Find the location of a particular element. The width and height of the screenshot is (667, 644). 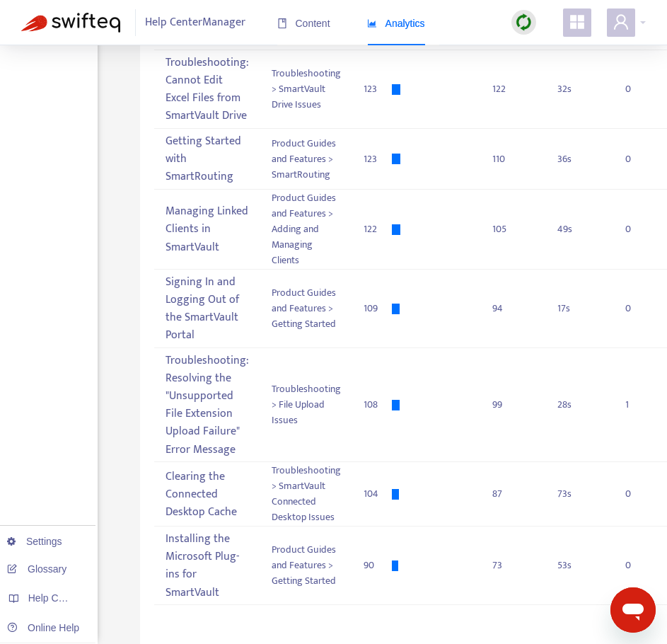

div: Troubleshooting: Resolving the "Unsupported File Extension Upload Failure" Error Message is located at coordinates (208, 405).